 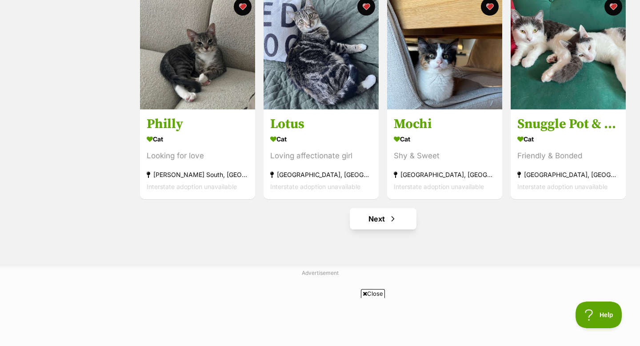 What do you see at coordinates (383, 219) in the screenshot?
I see `a: Next page` at bounding box center [383, 219].